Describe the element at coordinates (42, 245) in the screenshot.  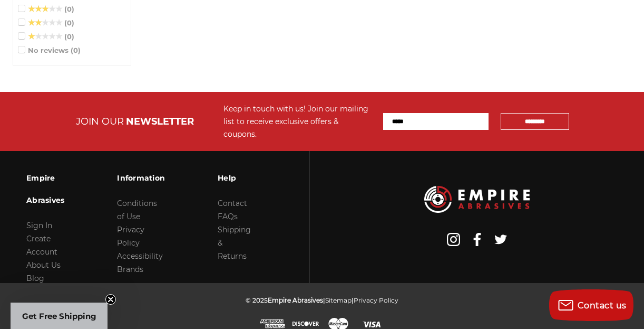
I see `a: Create Account` at that location.